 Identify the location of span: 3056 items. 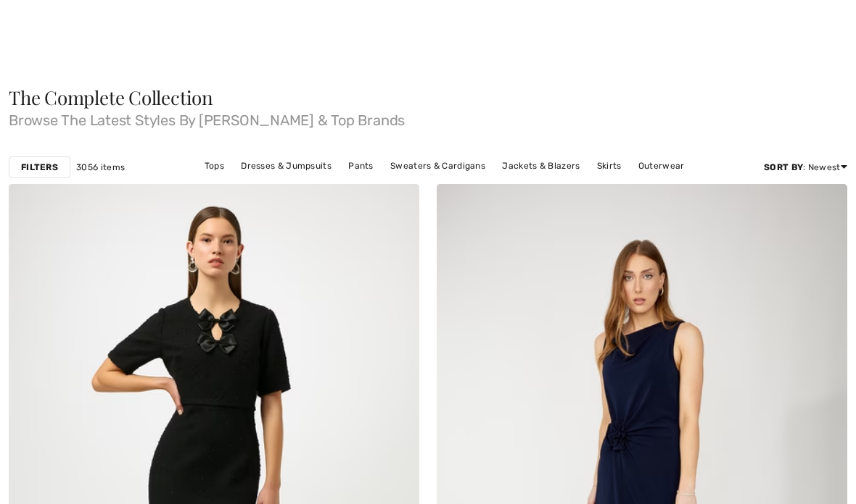
(100, 167).